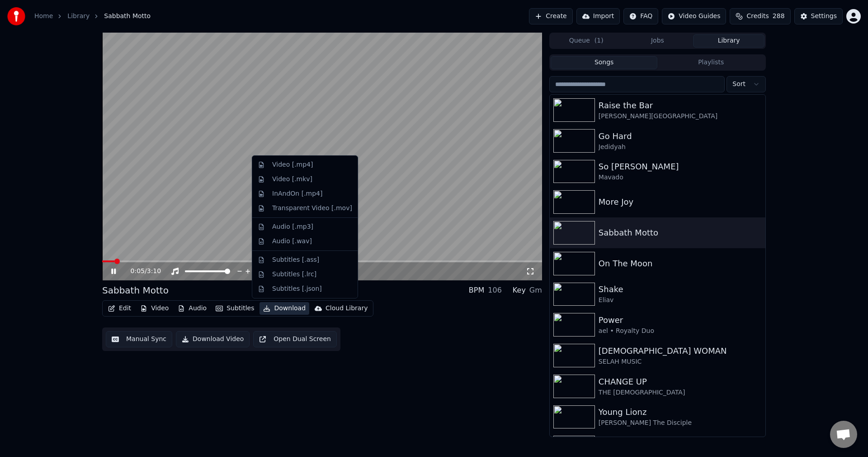  Describe the element at coordinates (346, 308) in the screenshot. I see `div: Cloud Library` at that location.